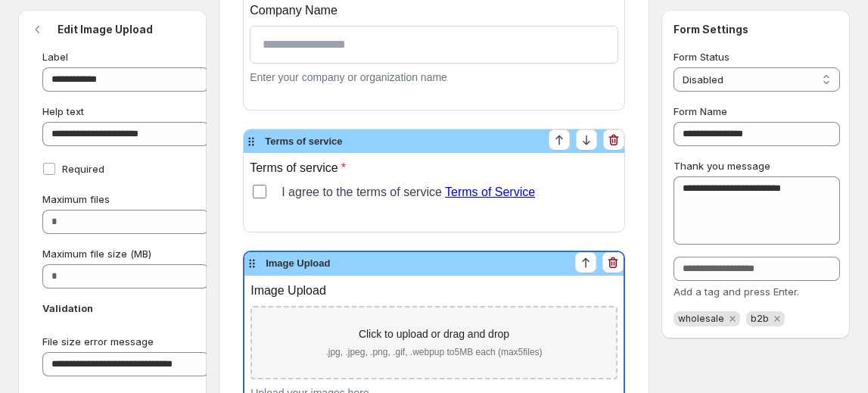  Describe the element at coordinates (55, 57) in the screenshot. I see `span: Label` at that location.